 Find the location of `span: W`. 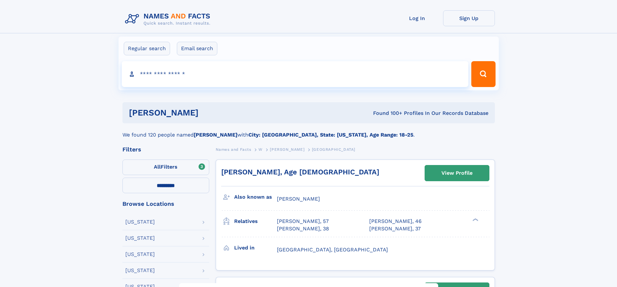

span: W is located at coordinates (260, 150).